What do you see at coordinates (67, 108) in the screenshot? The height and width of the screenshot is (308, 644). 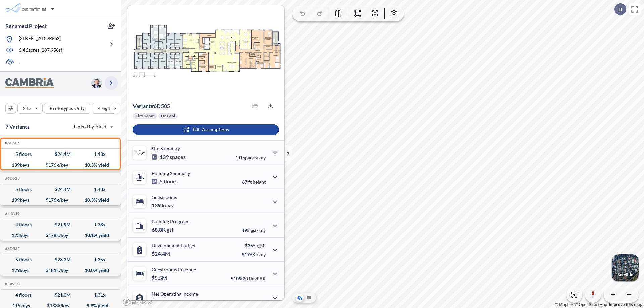 I see `button: Prototypes Only` at bounding box center [67, 108].